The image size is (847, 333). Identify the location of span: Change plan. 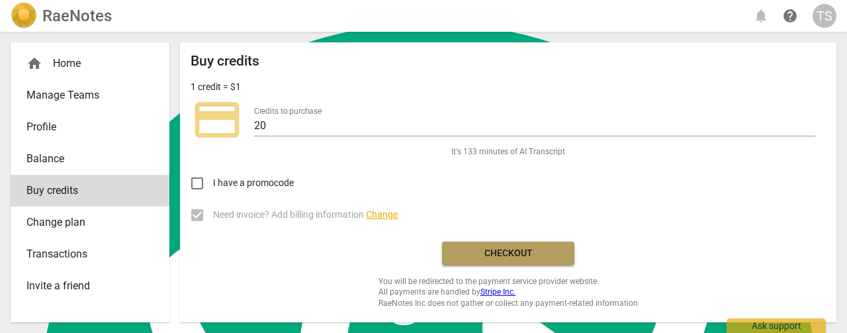
(85, 222).